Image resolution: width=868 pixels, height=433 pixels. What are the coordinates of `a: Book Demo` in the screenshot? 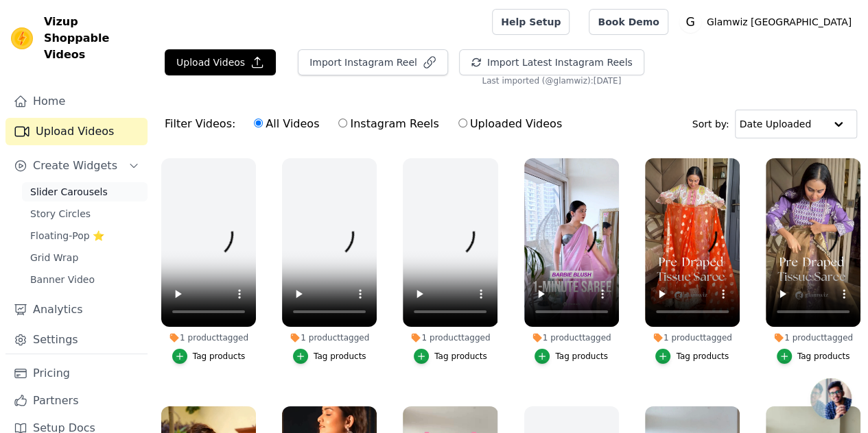 It's located at (628, 22).